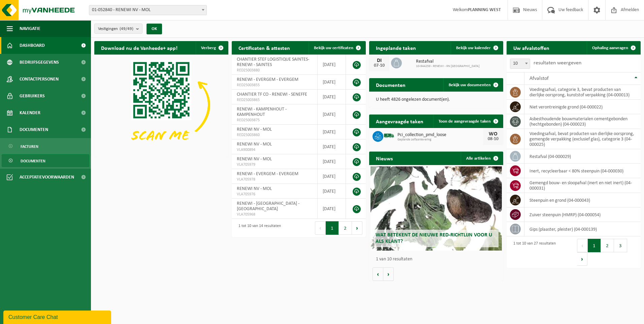  What do you see at coordinates (477, 48) in the screenshot?
I see `a: Bekijk uw kalender` at bounding box center [477, 48].